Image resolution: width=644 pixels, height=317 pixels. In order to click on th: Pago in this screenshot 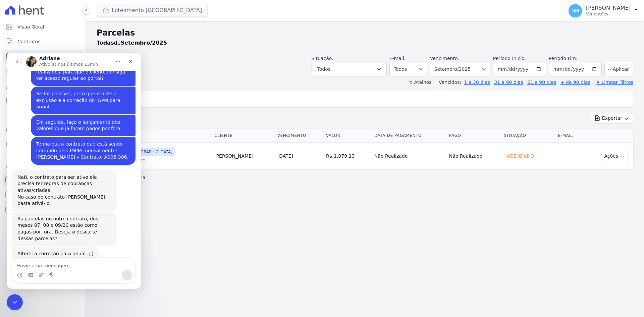, I will do `click(474, 135)`.